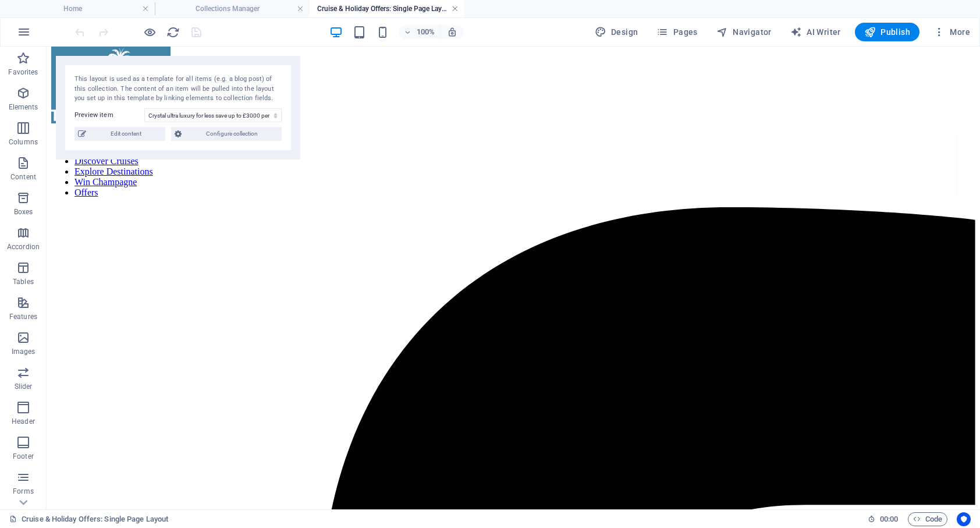 This screenshot has height=528, width=980. Describe the element at coordinates (149, 32) in the screenshot. I see `button: Click here to leave preview mode and continue editing` at that location.